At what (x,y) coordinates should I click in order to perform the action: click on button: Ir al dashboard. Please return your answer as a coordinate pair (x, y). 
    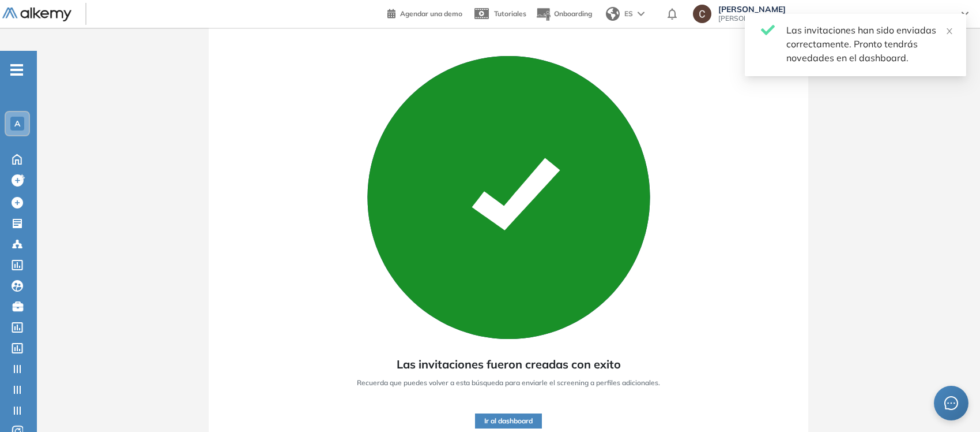
    Looking at the image, I should click on (509, 421).